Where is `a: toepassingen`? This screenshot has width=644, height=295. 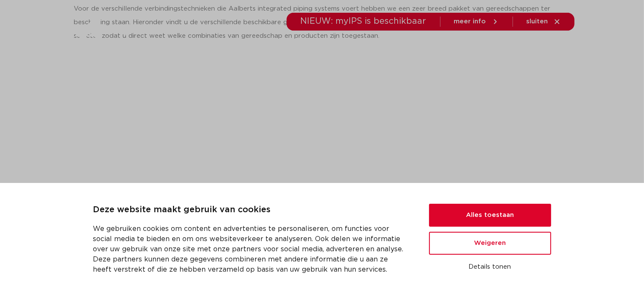 a: toepassingen is located at coordinates (324, 47).